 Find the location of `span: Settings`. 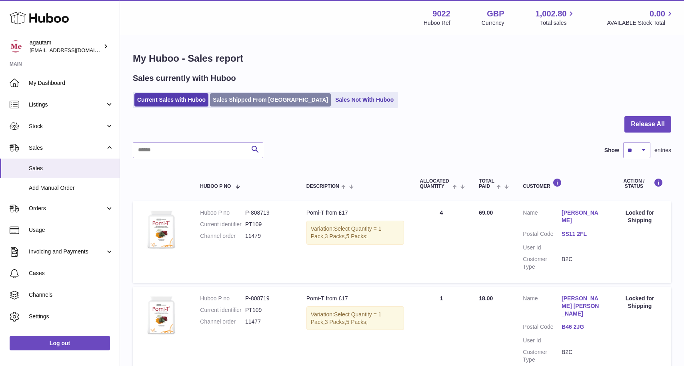

span: Settings is located at coordinates (71, 316).